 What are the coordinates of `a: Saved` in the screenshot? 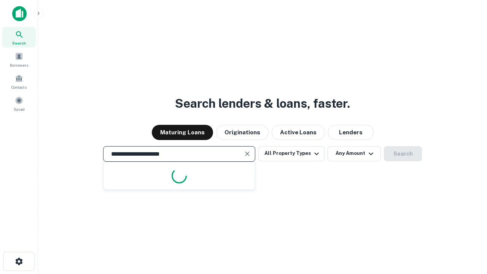 It's located at (19, 104).